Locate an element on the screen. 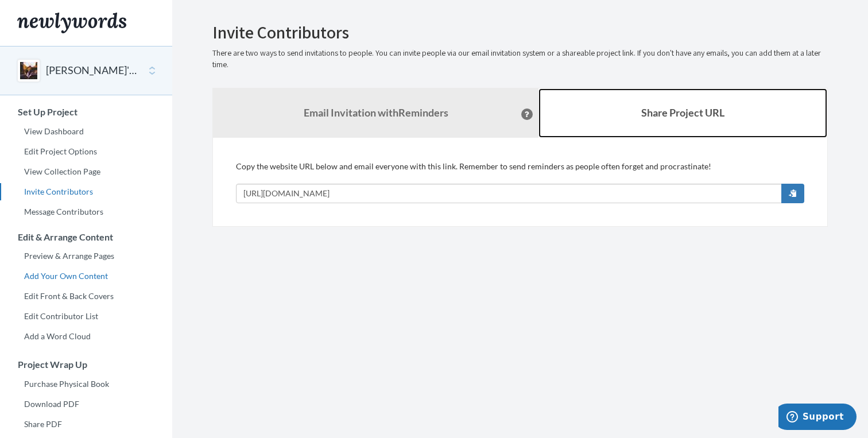 This screenshot has height=438, width=868. div: Copy the website URL below and email everyone with this link. Remember to send reminders as peopl... is located at coordinates (520, 182).